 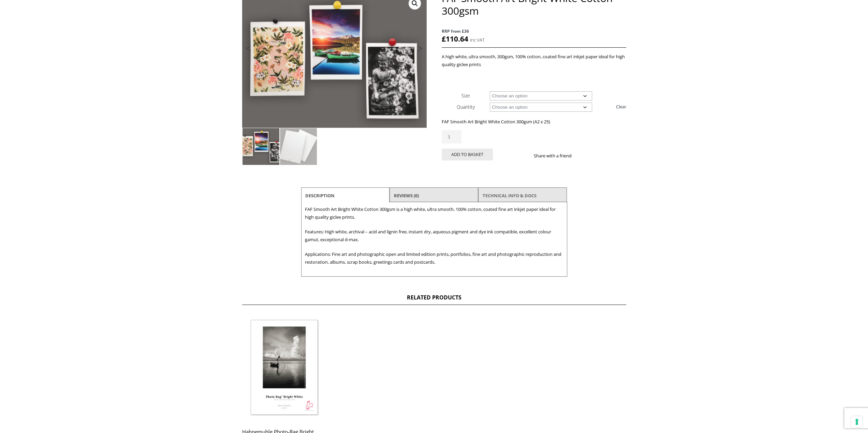 What do you see at coordinates (621, 107) in the screenshot?
I see `a: Clear options` at bounding box center [621, 107].